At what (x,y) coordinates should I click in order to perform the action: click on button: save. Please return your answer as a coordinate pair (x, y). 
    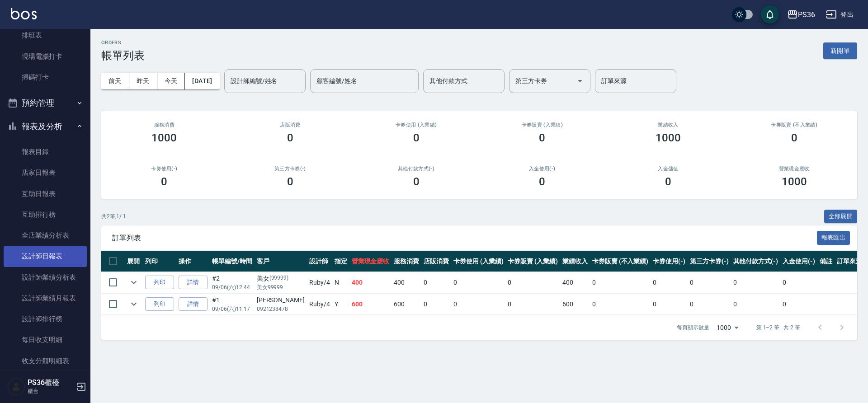
    Looking at the image, I should click on (770, 14).